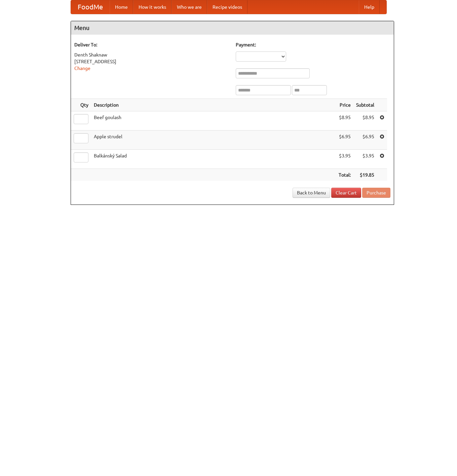 The height and width of the screenshot is (476, 457). Describe the element at coordinates (366, 105) in the screenshot. I see `th: Subtotal` at that location.